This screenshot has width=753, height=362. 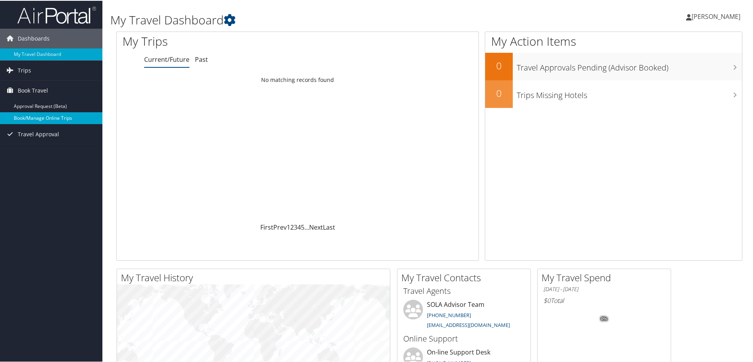 I want to click on a: 0Trips Missing Hotels, so click(x=613, y=93).